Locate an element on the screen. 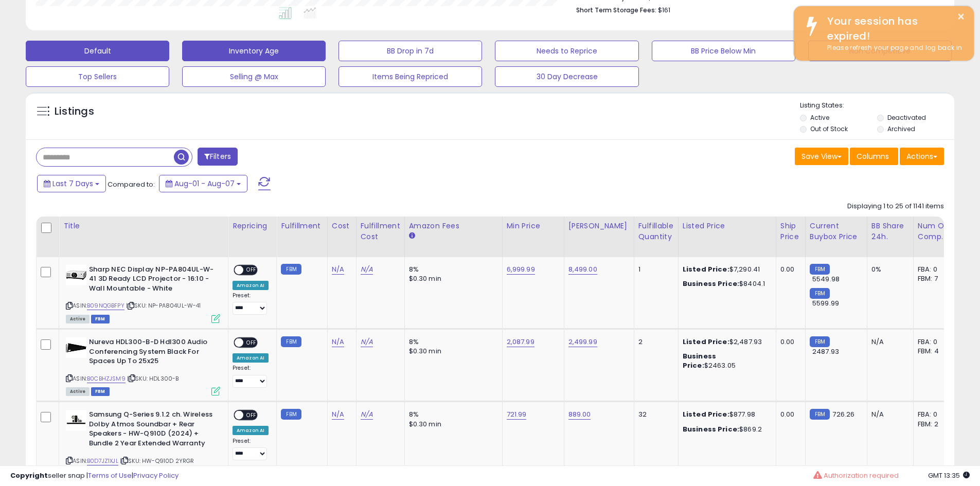 This screenshot has height=486, width=980. div: FBM: 4 is located at coordinates (935, 352).